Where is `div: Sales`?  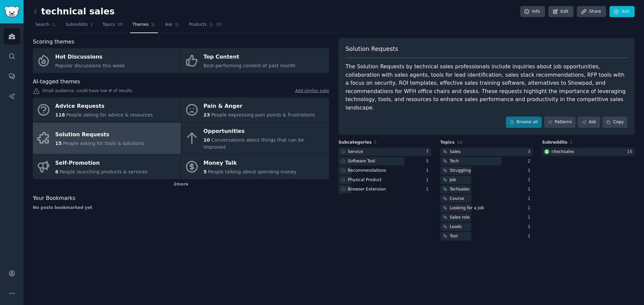 div: Sales is located at coordinates (455, 152).